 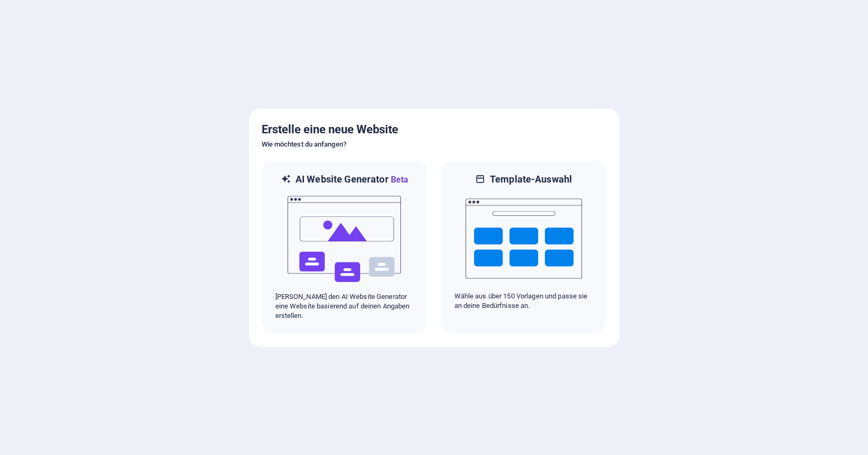 What do you see at coordinates (351, 179) in the screenshot?
I see `h6: AI Website Generator` at bounding box center [351, 179].